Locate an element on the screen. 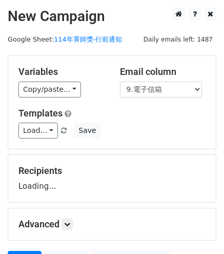 The height and width of the screenshot is (254, 224). h5: Recipients is located at coordinates (112, 171).